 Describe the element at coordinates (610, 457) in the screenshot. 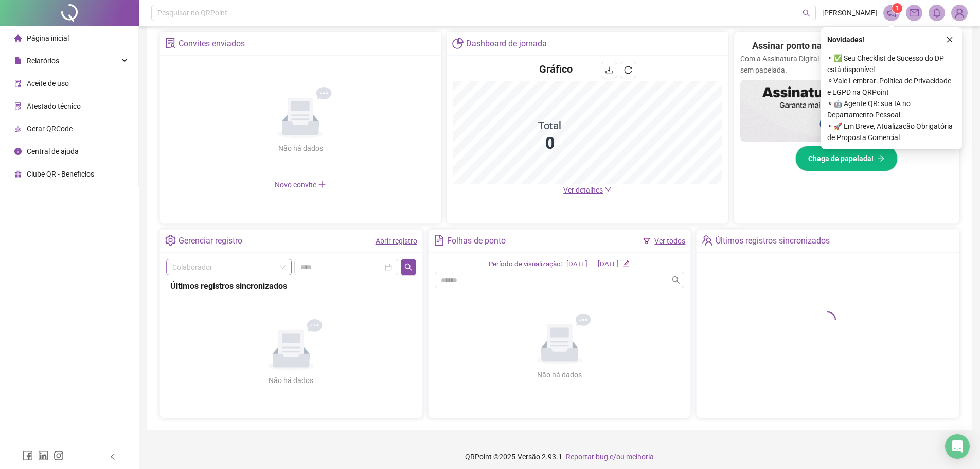

I see `span: Reportar bug e/ou melhoria` at that location.